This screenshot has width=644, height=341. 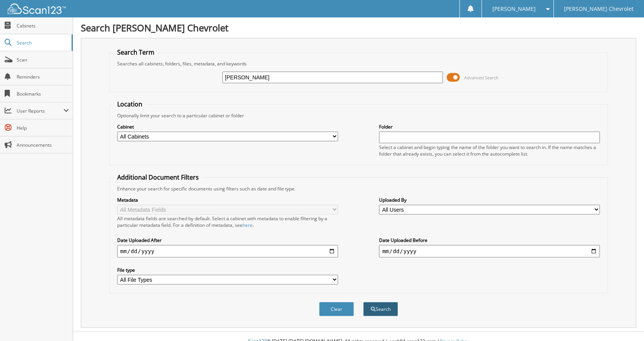 What do you see at coordinates (336, 309) in the screenshot?
I see `button: Clear` at bounding box center [336, 309].